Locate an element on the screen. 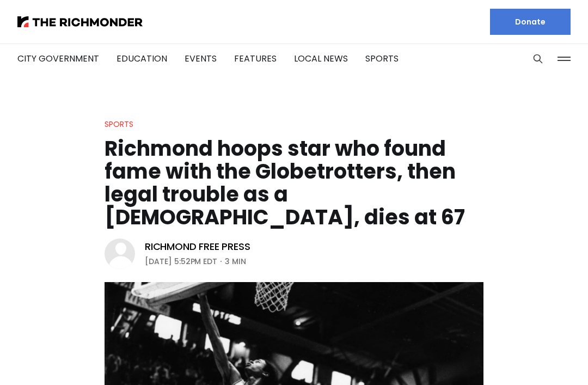  a: Richmond Free Press is located at coordinates (198, 247).